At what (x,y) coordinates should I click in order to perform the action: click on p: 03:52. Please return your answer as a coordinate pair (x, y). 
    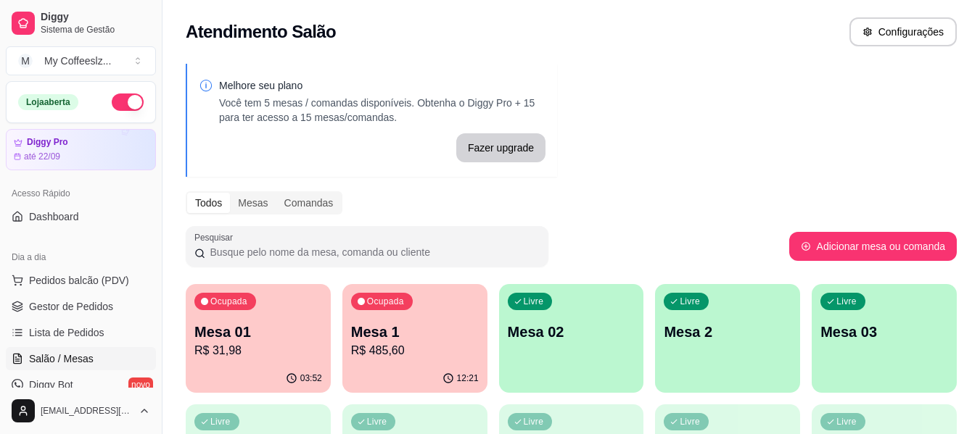
    Looking at the image, I should click on (312, 379).